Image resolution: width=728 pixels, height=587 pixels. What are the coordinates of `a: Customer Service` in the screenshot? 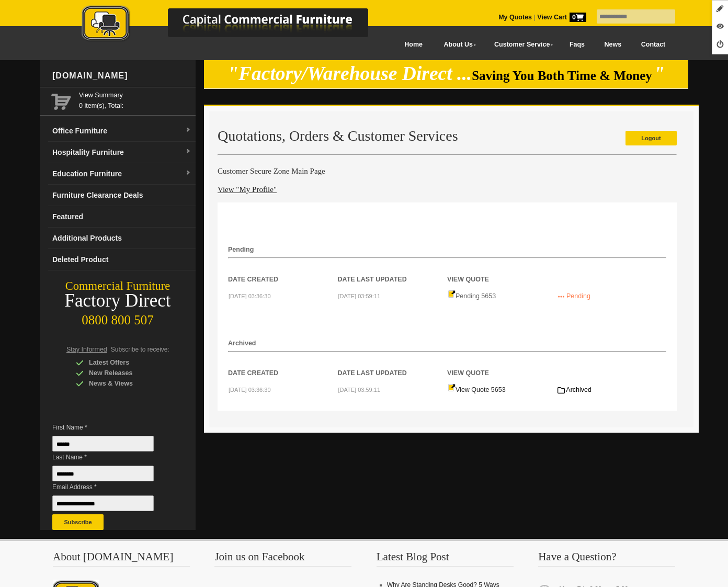 It's located at (521, 44).